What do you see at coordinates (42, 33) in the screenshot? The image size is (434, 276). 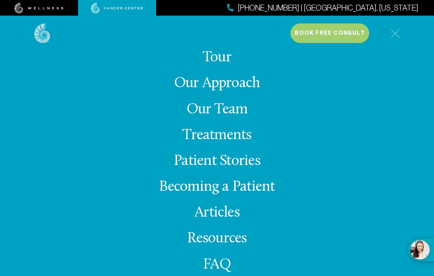 I see `img: logo` at bounding box center [42, 33].